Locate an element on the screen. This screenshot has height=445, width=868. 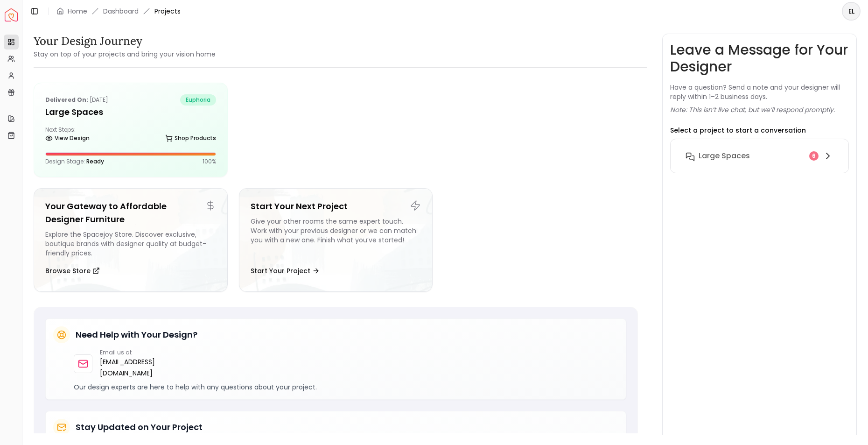
button: Browse Store is located at coordinates (72, 271).